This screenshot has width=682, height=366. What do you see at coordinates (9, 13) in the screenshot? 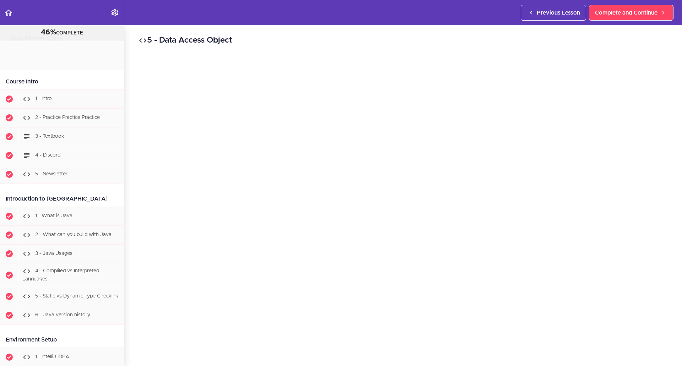
I see `svg: Back to course curriculum` at bounding box center [9, 13].